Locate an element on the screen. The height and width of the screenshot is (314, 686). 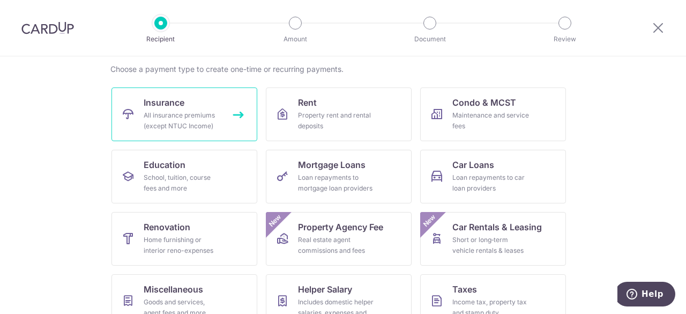
div: Real estate agent commissions and fees is located at coordinates (337, 245).